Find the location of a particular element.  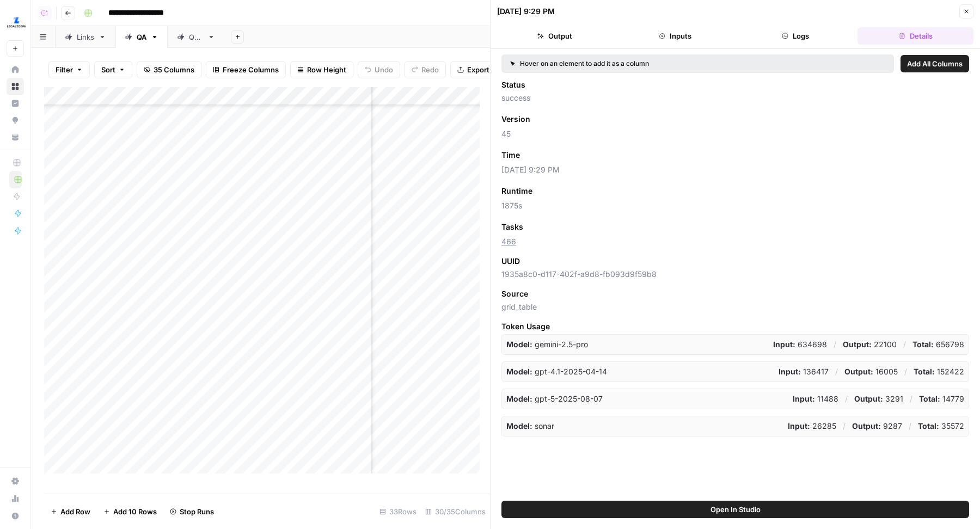

button: Logs is located at coordinates (796, 36).